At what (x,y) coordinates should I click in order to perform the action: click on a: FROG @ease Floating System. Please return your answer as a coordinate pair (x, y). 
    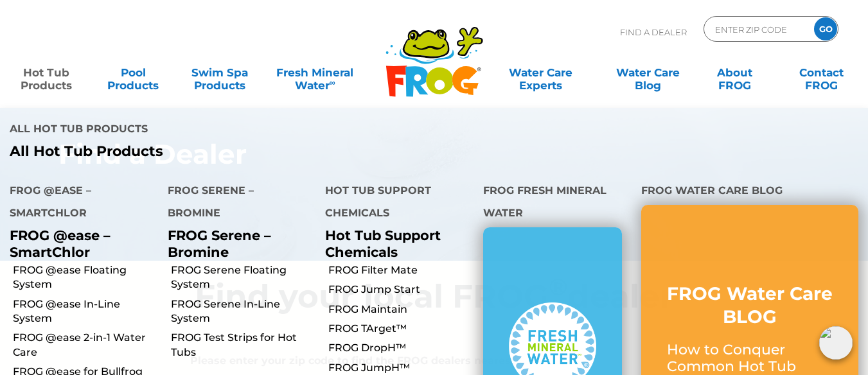
    Looking at the image, I should click on (86, 277).